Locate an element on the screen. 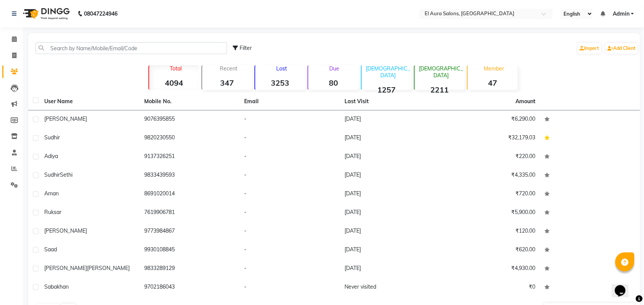 The width and height of the screenshot is (644, 305). td: 9702186043 is located at coordinates (189, 288).